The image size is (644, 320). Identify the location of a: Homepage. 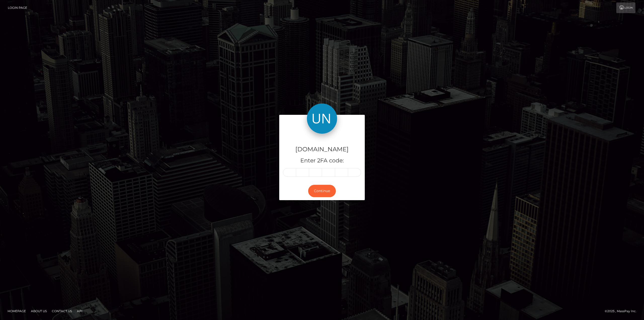
(17, 311).